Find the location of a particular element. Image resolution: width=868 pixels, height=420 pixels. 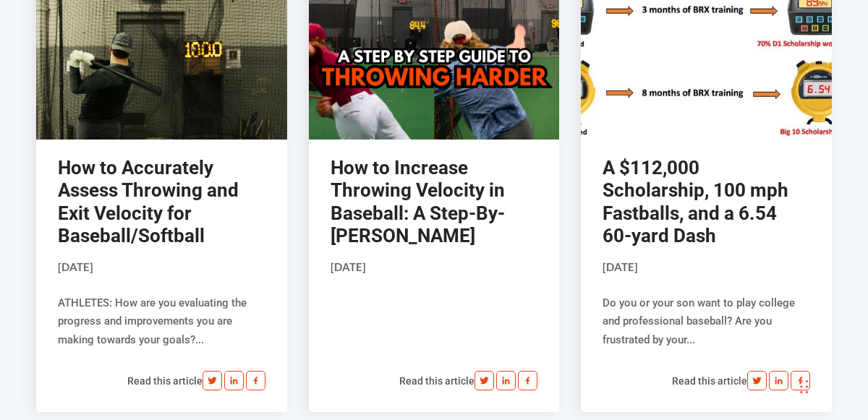

a: How to Accurately Assess Throwing and Exit Velocity for Baseball/Softball is located at coordinates (148, 202).